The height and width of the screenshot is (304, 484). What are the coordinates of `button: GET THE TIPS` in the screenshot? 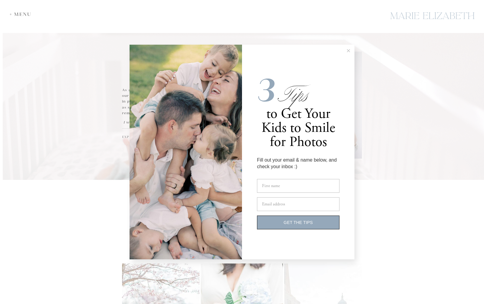 It's located at (298, 223).